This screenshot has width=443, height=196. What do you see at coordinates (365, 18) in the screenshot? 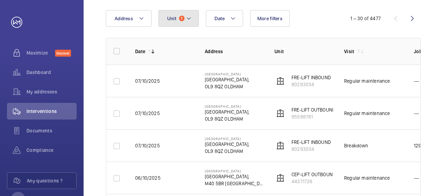
I see `div: 1 – 30 of 4477` at bounding box center [365, 18].